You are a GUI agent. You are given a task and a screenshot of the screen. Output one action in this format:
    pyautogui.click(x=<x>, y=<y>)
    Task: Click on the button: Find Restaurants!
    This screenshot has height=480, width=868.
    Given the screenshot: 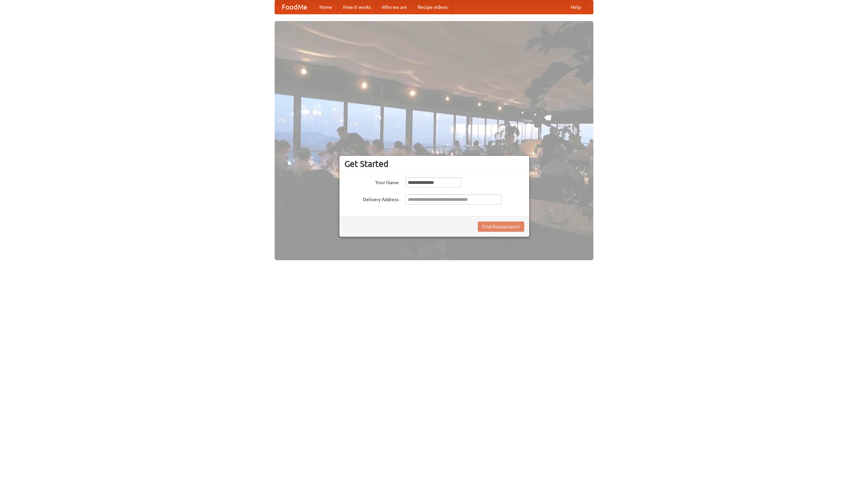 What is the action you would take?
    pyautogui.click(x=501, y=226)
    